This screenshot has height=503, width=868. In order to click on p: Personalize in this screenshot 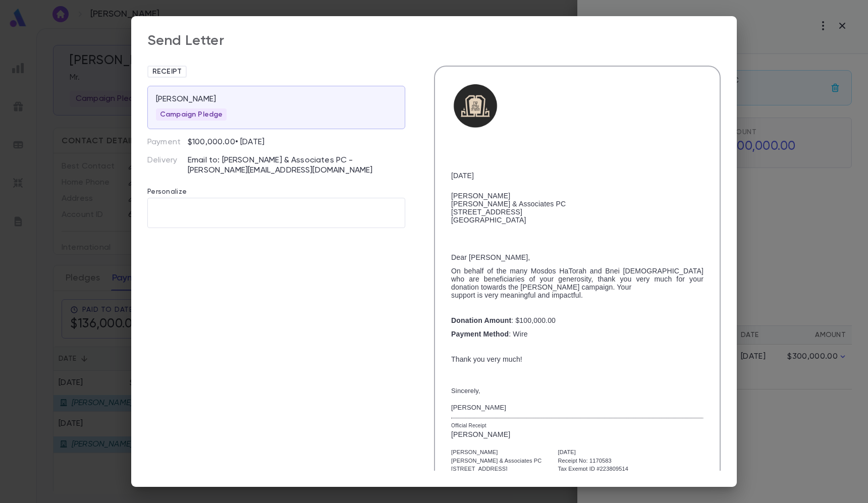, I will do `click(276, 187)`.